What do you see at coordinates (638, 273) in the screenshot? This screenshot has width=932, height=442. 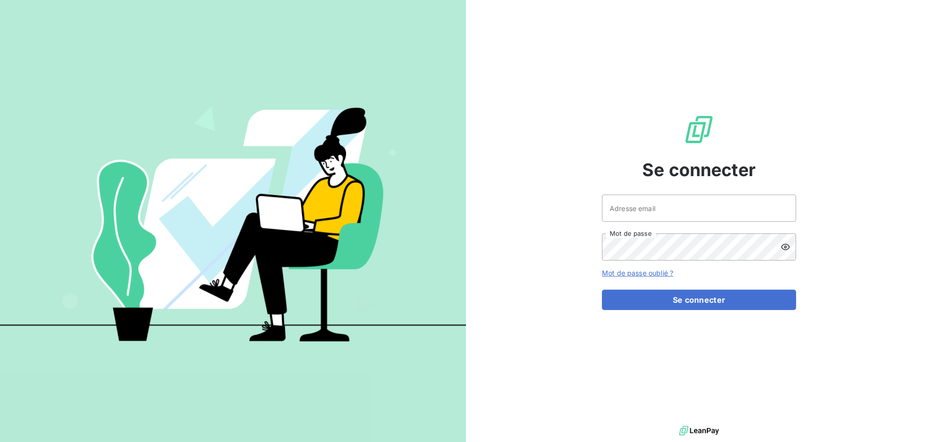 I see `a: Mot de passe oublié ?` at bounding box center [638, 273].